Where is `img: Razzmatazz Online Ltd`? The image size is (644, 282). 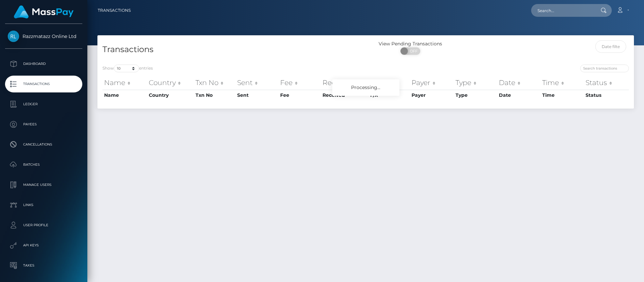
img: Razzmatazz Online Ltd is located at coordinates (13, 36).